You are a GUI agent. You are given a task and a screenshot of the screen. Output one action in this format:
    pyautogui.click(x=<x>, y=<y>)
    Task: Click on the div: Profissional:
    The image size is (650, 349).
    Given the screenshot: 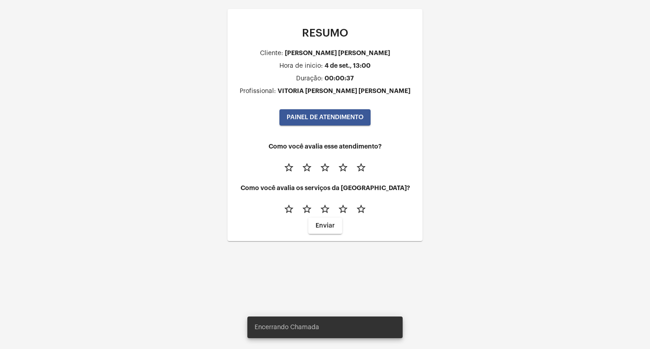 What is the action you would take?
    pyautogui.click(x=258, y=91)
    